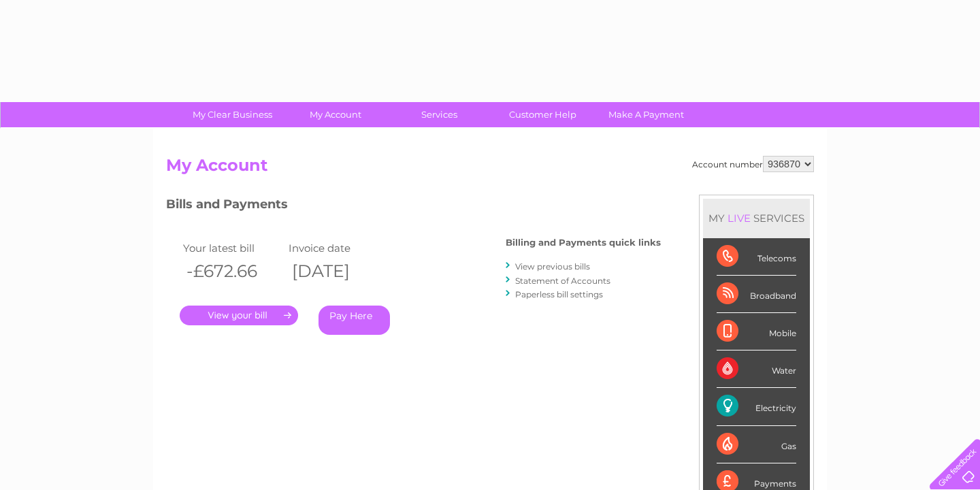  What do you see at coordinates (232, 247) in the screenshot?
I see `td: Your latest bill` at bounding box center [232, 247].